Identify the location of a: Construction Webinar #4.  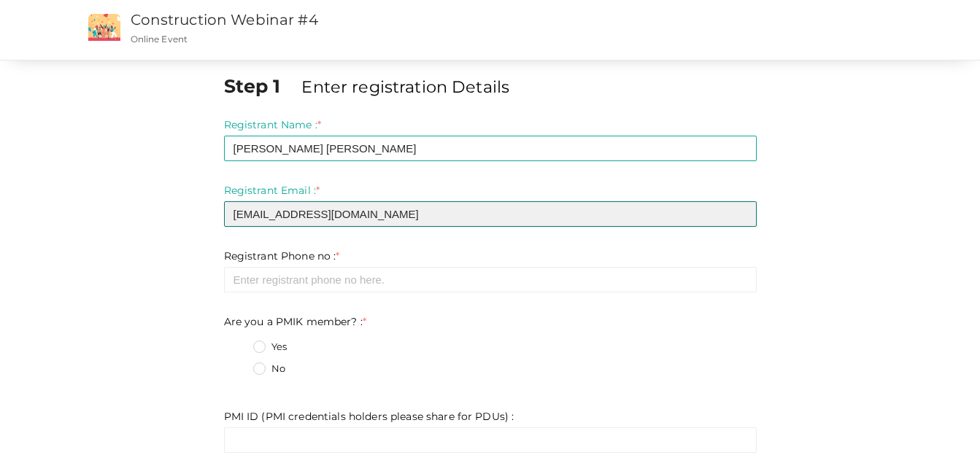
(224, 20).